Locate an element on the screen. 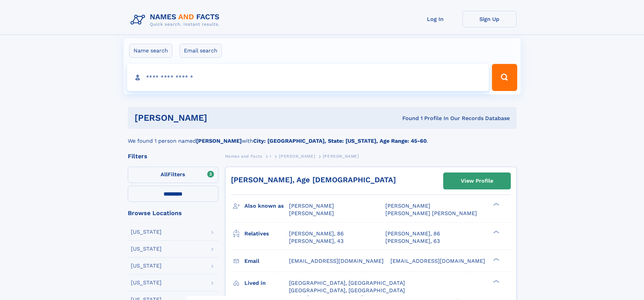  label: Email search is located at coordinates (200, 51).